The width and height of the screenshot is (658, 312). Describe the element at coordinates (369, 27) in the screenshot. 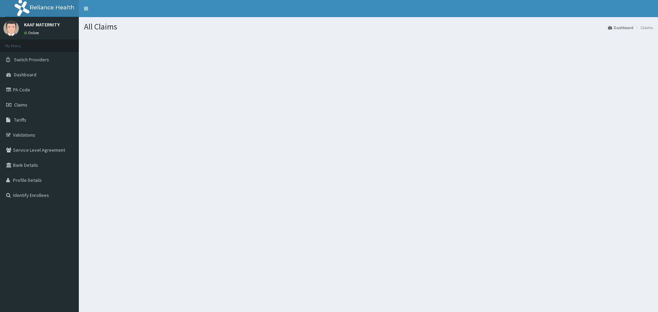

I see `h1: All Claims` at that location.